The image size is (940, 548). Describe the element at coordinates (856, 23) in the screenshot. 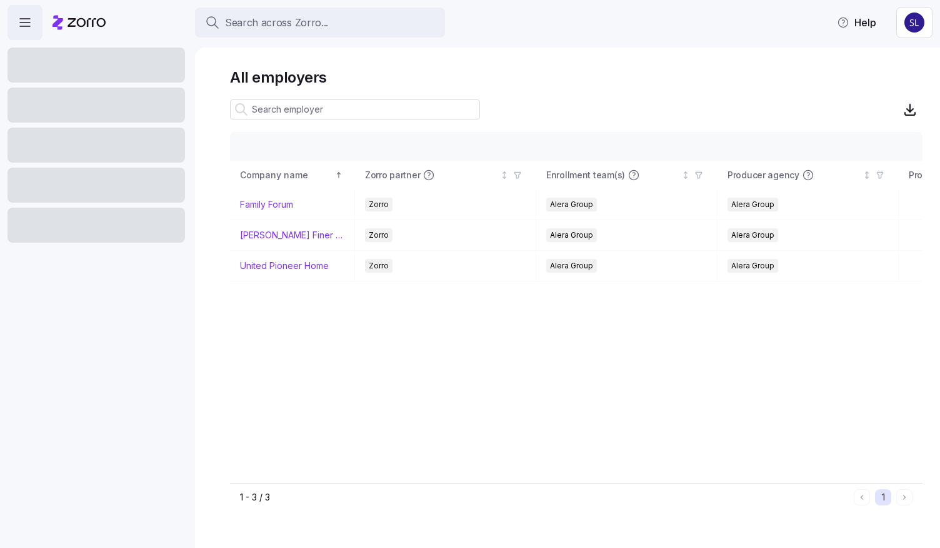

I see `button: Help` at that location.